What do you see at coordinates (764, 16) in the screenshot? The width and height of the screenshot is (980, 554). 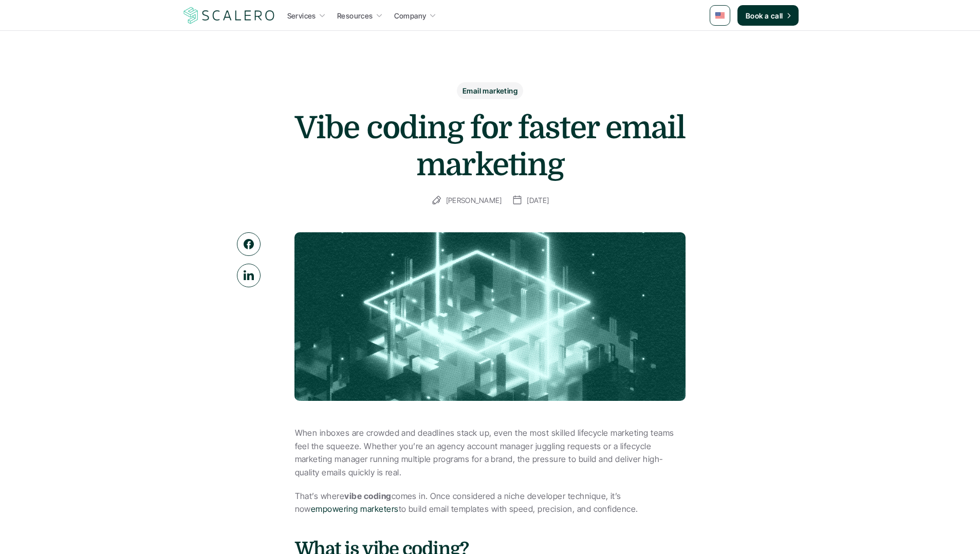 I see `p: Book a call` at bounding box center [764, 16].